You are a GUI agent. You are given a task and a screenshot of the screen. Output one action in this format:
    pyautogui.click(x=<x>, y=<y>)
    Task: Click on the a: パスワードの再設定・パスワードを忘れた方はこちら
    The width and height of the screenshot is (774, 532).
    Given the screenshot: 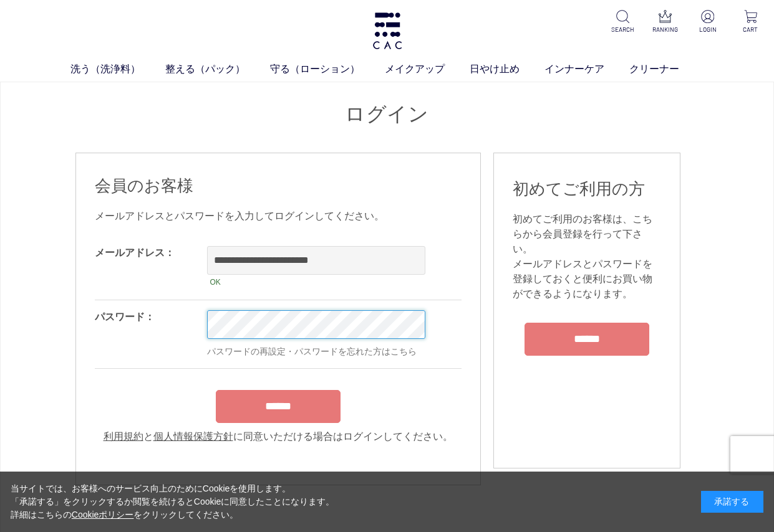 What is the action you would take?
    pyautogui.click(x=312, y=352)
    